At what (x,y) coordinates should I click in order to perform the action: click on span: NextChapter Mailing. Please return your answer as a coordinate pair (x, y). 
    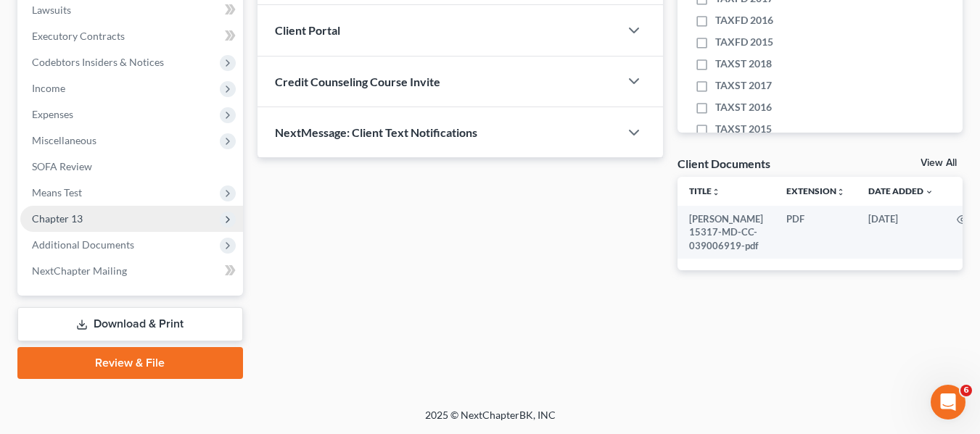
    Looking at the image, I should click on (79, 271).